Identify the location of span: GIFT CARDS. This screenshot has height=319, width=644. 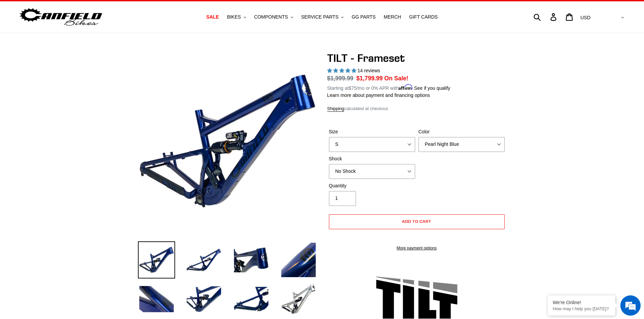
(424, 17).